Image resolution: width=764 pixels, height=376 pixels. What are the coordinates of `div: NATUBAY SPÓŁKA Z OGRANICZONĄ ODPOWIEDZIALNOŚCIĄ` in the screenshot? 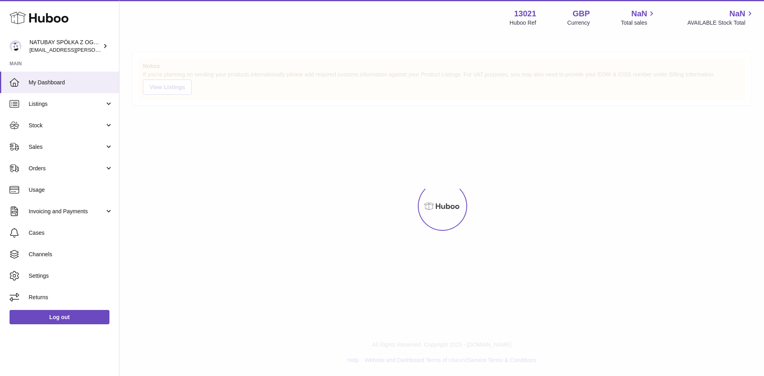 It's located at (65, 46).